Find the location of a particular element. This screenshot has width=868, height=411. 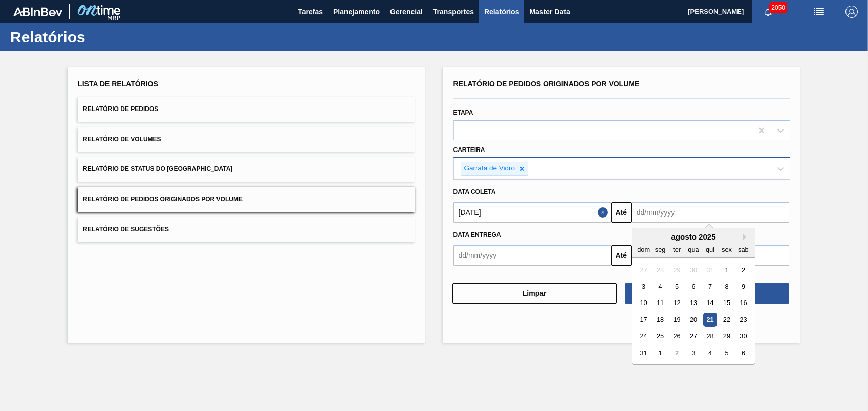

span: Lista de Relatórios is located at coordinates (117, 84).